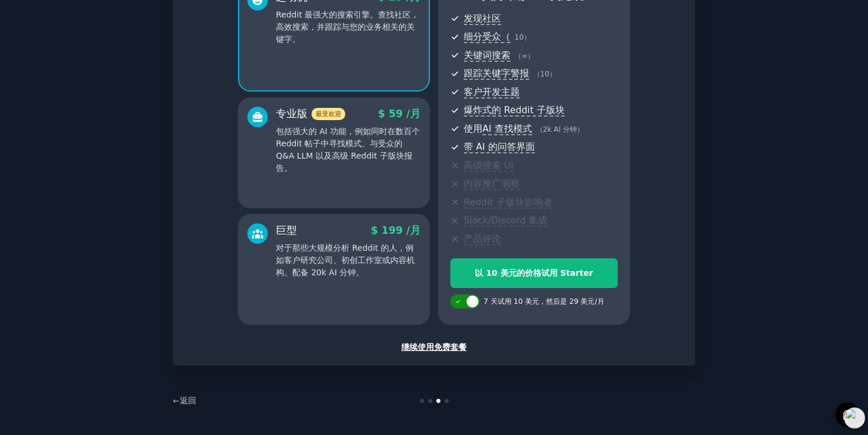  Describe the element at coordinates (534, 273) in the screenshot. I see `button: 以 10 美元的价格试用 Starter` at that location.